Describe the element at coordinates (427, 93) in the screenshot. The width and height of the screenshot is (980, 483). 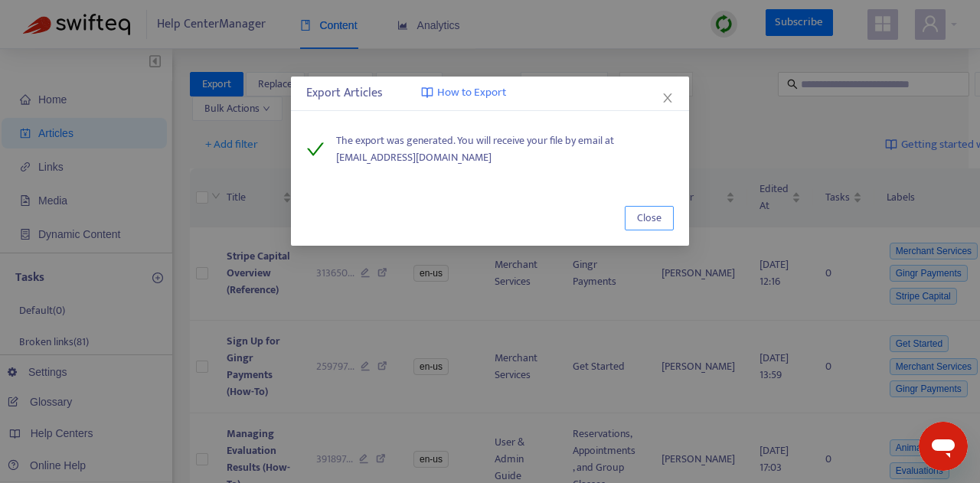
I see `img: image-link` at that location.